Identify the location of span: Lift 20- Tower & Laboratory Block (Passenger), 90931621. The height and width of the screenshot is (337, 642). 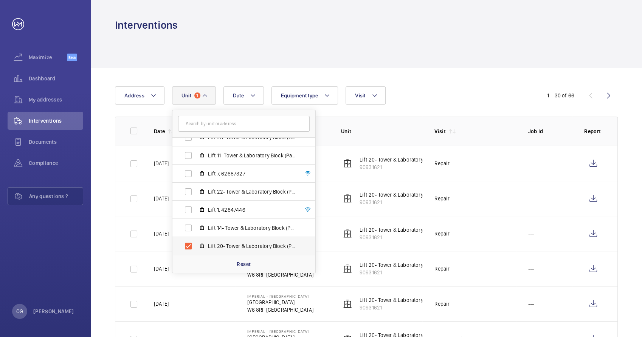
(252, 246).